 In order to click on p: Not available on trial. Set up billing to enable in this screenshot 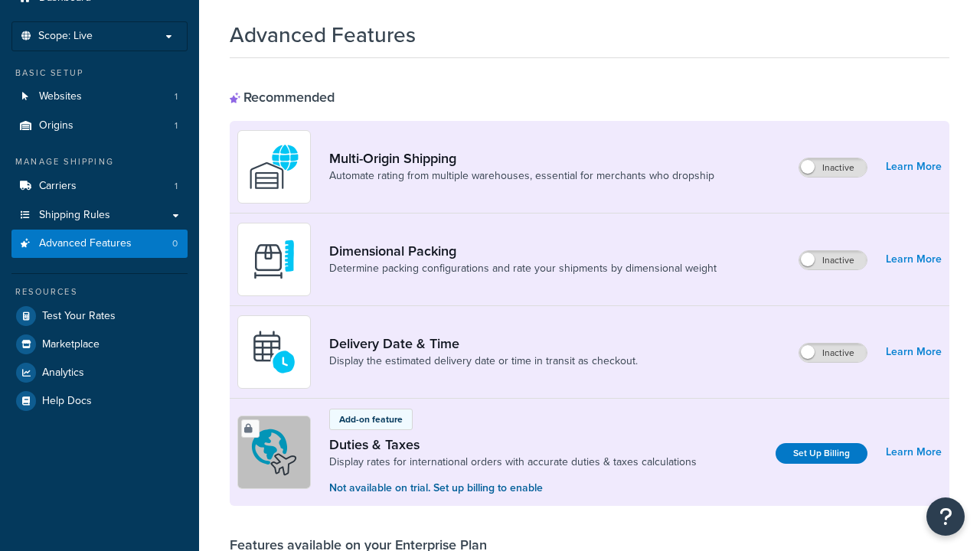, I will do `click(513, 488)`.